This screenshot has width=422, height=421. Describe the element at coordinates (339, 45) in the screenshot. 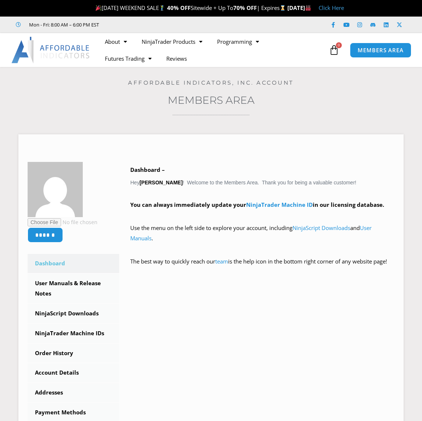

I see `span: 0` at that location.